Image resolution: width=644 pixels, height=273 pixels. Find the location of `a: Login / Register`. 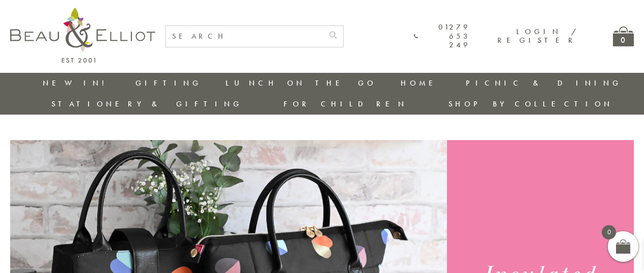

a: Login / Register is located at coordinates (537, 36).